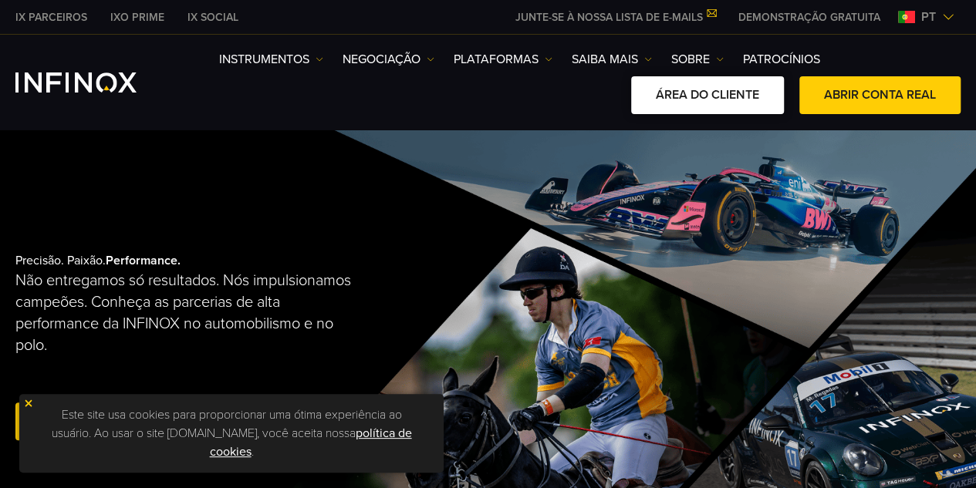  I want to click on strong: Performance., so click(143, 261).